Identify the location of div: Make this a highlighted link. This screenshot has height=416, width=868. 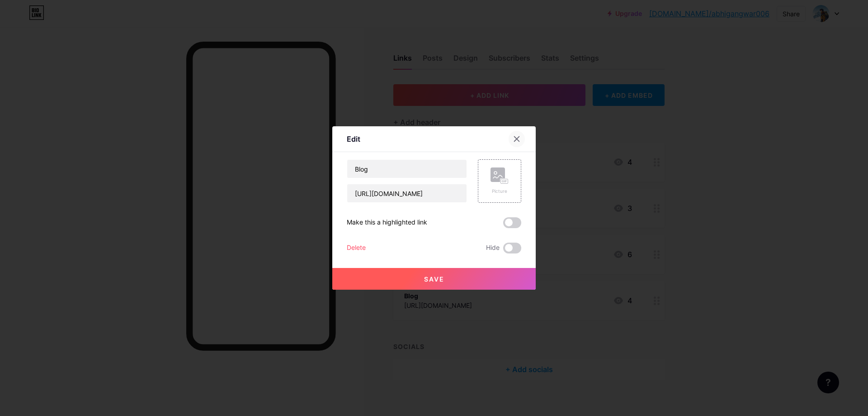
(387, 223).